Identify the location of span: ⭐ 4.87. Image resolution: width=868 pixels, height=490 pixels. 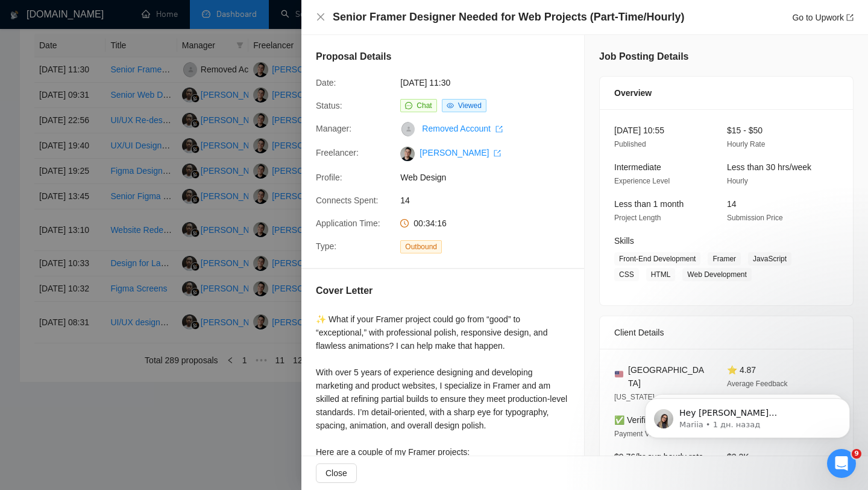
(741, 370).